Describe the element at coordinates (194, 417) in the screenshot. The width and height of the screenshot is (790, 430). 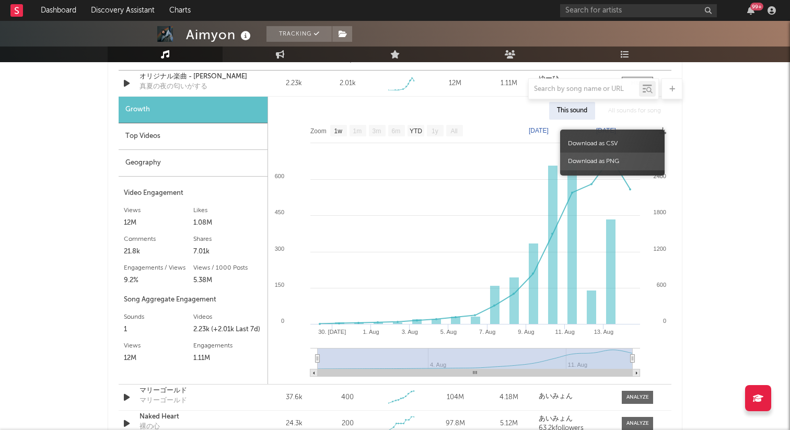
I see `div: Naked Heart` at that location.